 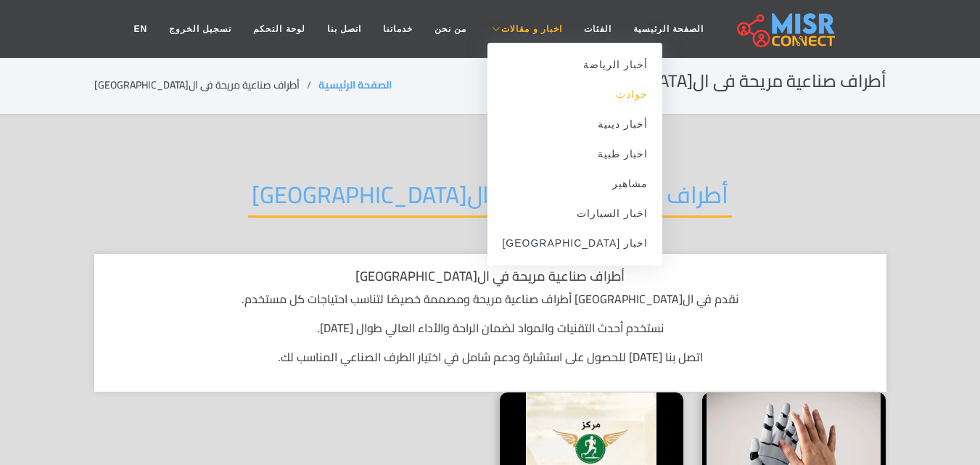 What do you see at coordinates (343, 29) in the screenshot?
I see `a: اتصل بنا` at bounding box center [343, 29].